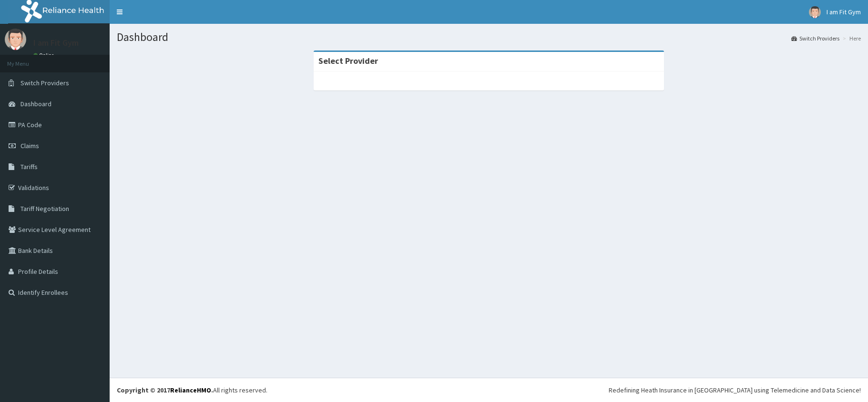 The width and height of the screenshot is (868, 402). What do you see at coordinates (489, 389) in the screenshot?
I see `footer: All rights reserved.` at bounding box center [489, 389].